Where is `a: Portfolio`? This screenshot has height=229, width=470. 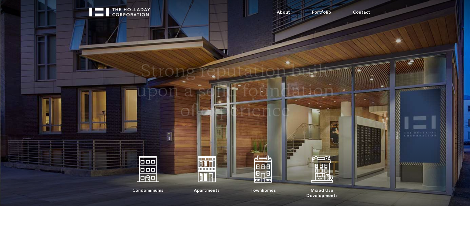 a: Portfolio is located at coordinates (321, 12).